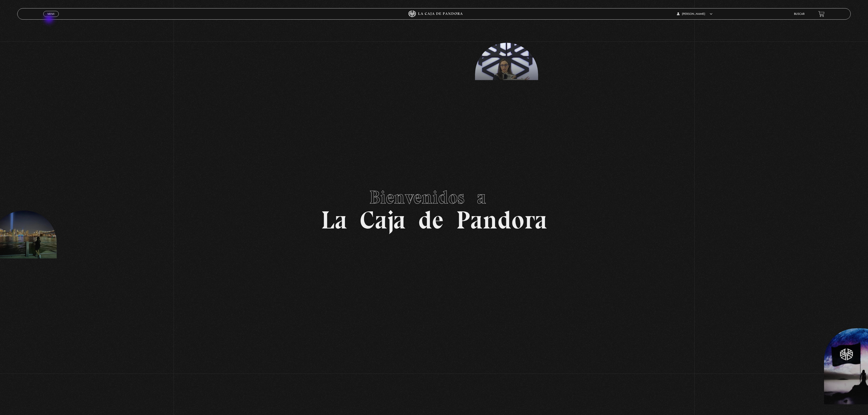  Describe the element at coordinates (434, 207) in the screenshot. I see `h1: La Caja de Pandora` at that location.